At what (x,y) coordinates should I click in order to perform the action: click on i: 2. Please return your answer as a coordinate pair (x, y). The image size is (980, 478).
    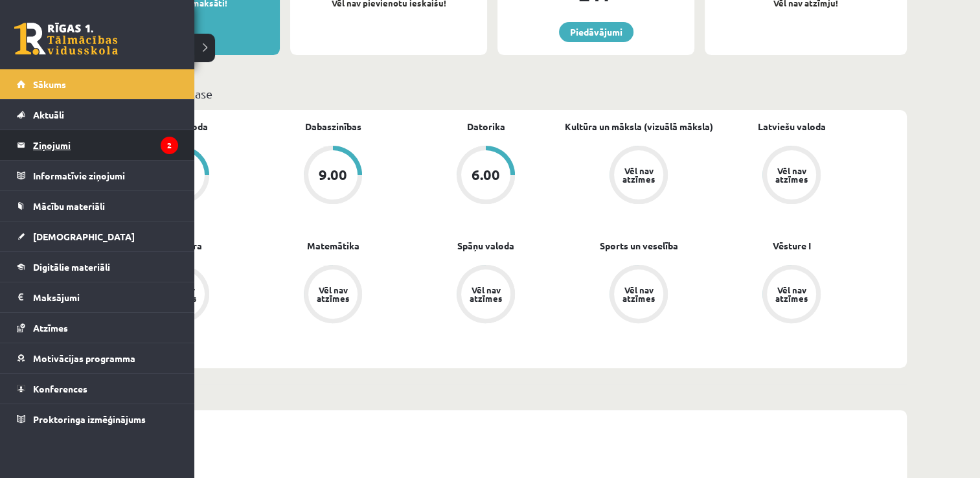
    Looking at the image, I should click on (169, 145).